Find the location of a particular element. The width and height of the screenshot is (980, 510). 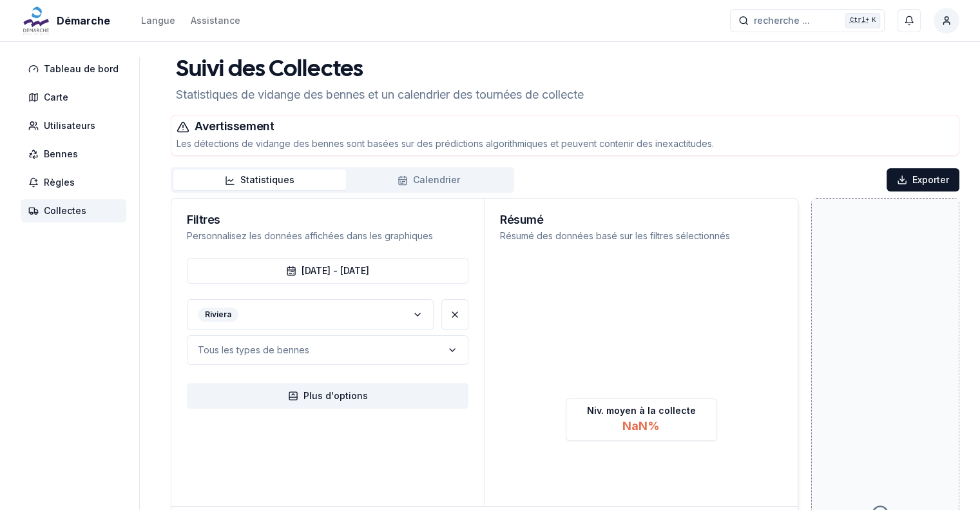

button: Statistiques is located at coordinates (260, 179).